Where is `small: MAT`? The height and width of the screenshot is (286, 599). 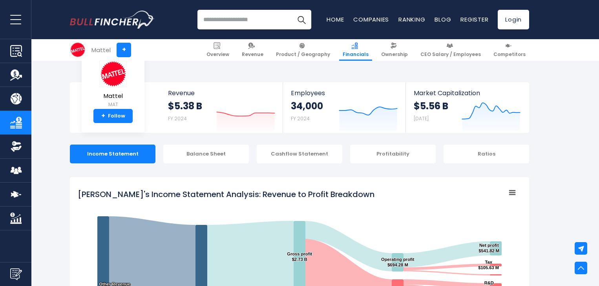
small: MAT is located at coordinates (113, 105).